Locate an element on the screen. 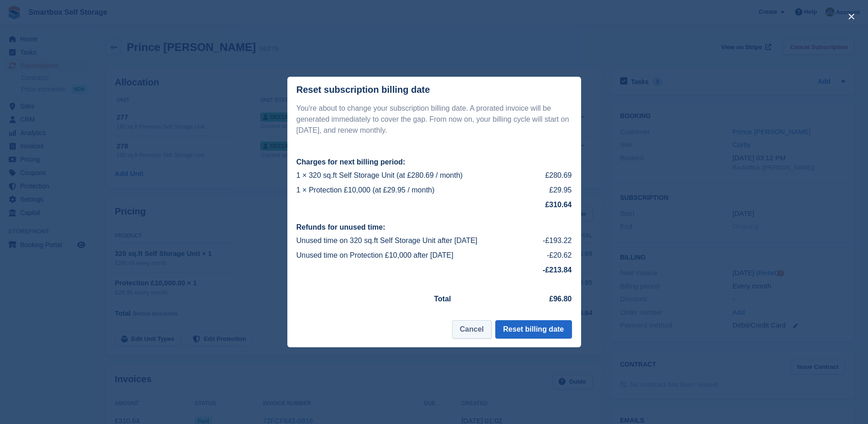  button: Reset billing date is located at coordinates (533, 329).